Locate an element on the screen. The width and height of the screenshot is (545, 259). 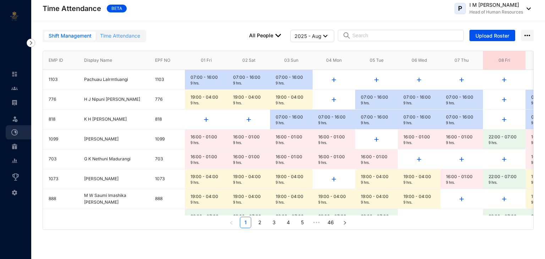
li: Next 5 Pages is located at coordinates (316, 222).